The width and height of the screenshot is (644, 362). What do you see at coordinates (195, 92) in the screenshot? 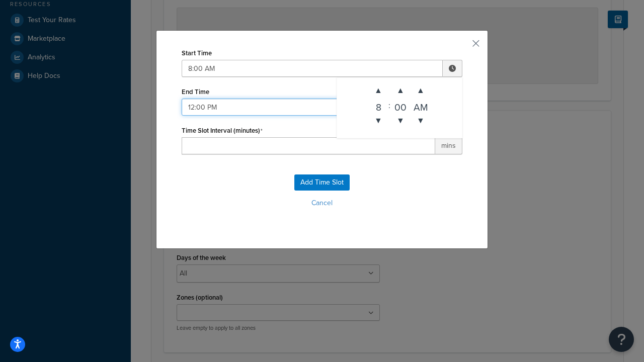
I see `label: End Time` at bounding box center [195, 92].